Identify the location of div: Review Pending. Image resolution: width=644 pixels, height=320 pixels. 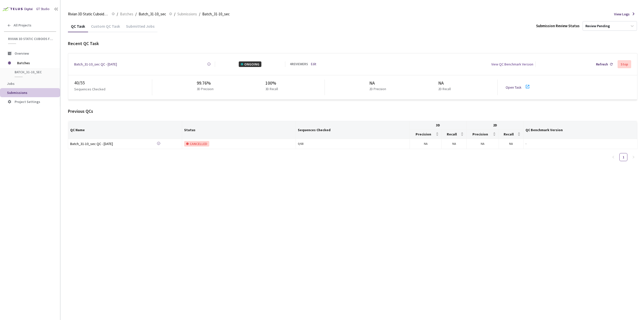
(597, 26).